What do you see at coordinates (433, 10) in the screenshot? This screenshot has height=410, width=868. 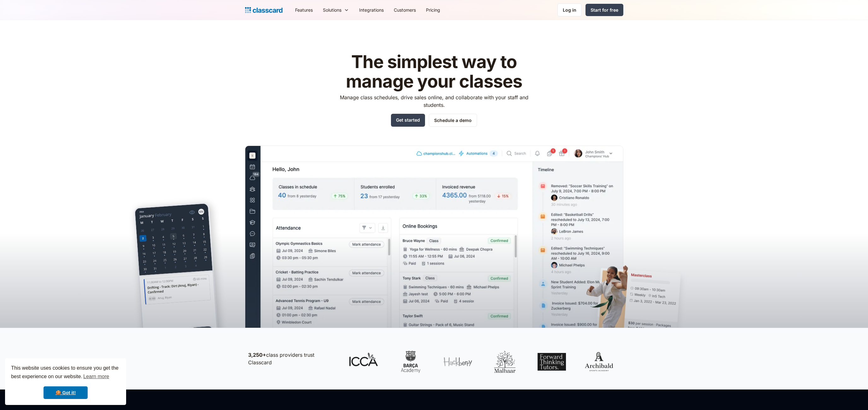 I see `a: Pricing` at bounding box center [433, 10].